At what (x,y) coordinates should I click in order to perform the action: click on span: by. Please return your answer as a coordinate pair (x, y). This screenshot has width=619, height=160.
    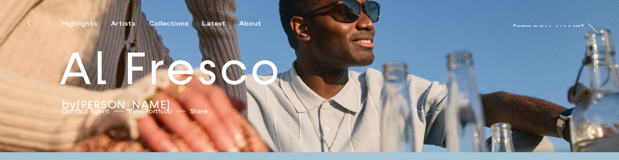
    Looking at the image, I should click on (69, 105).